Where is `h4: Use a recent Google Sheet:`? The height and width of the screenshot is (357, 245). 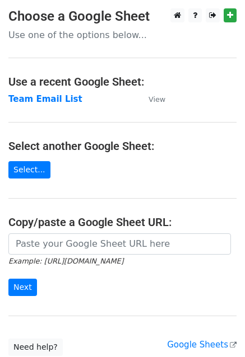 h4: Use a recent Google Sheet: is located at coordinates (122, 82).